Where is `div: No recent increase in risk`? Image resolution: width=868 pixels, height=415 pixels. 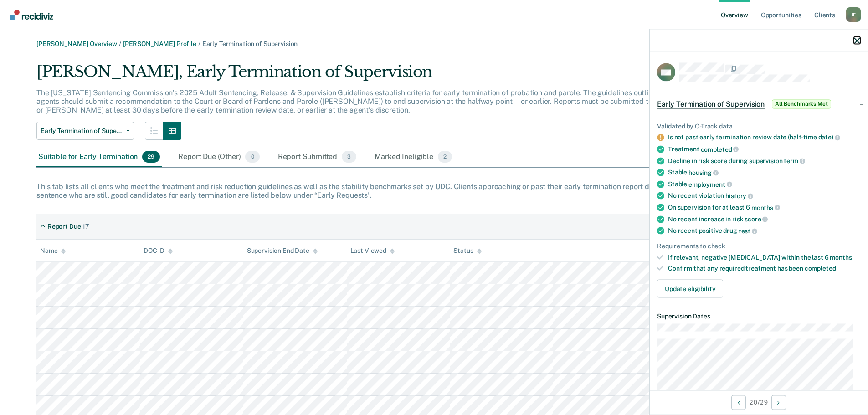 div: No recent increase in risk is located at coordinates (764, 219).